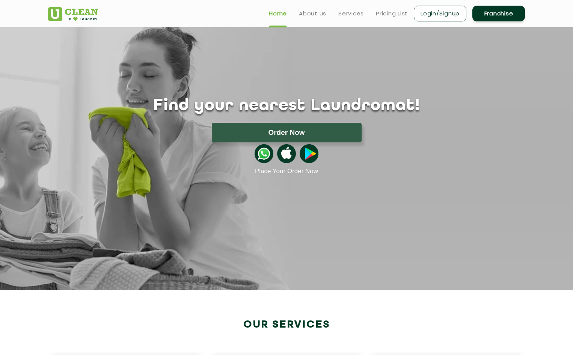  Describe the element at coordinates (313, 14) in the screenshot. I see `a: About us` at that location.